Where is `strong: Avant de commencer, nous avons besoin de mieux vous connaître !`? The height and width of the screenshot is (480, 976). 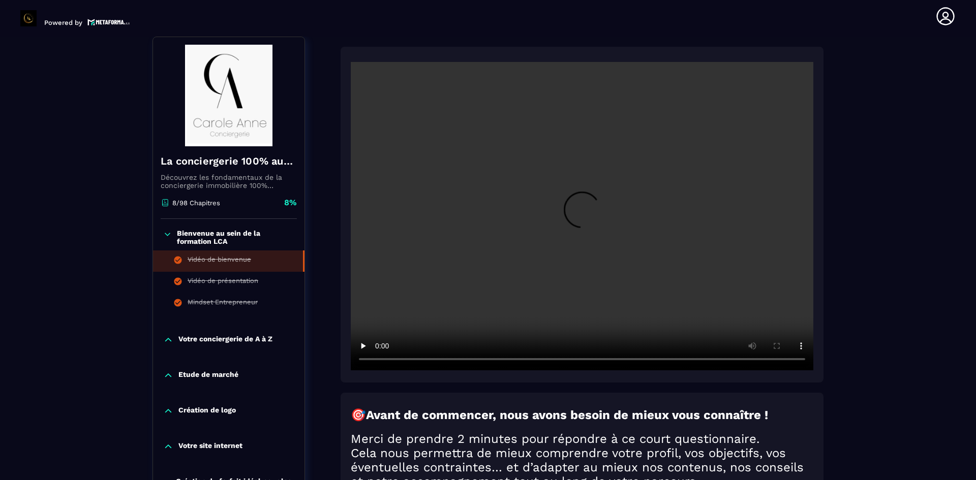
strong: Avant de commencer, nous avons besoin de mieux vous connaître ! is located at coordinates (567, 415).